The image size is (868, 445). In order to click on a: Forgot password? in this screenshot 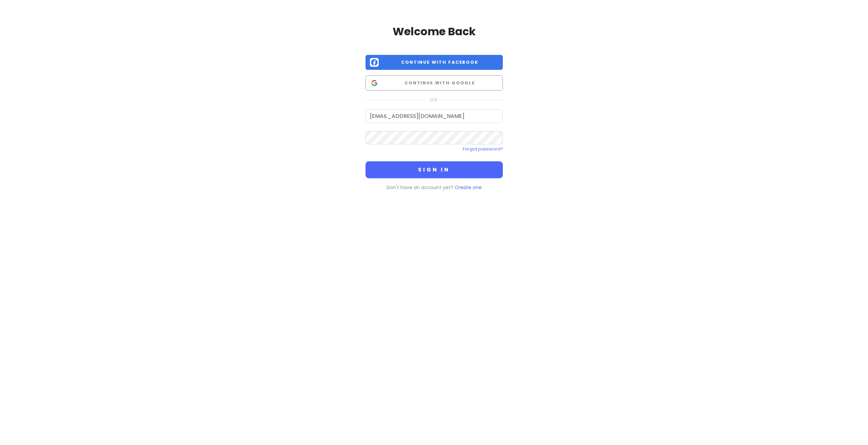, I will do `click(483, 149)`.